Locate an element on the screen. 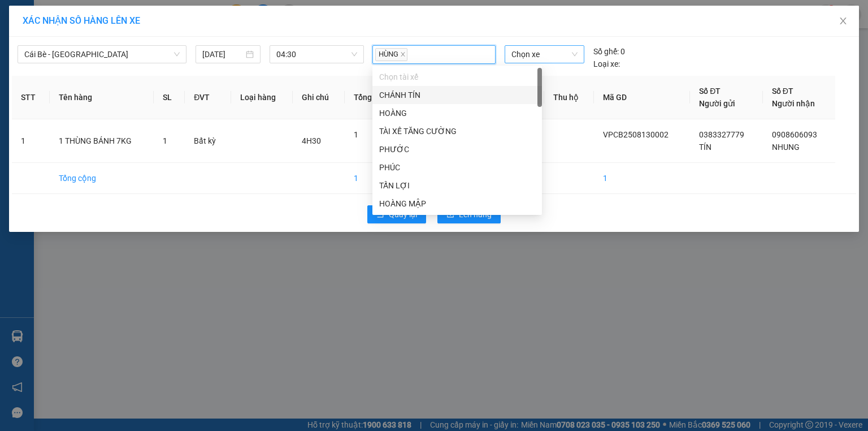 The image size is (868, 431). span: TÍN is located at coordinates (706, 147).